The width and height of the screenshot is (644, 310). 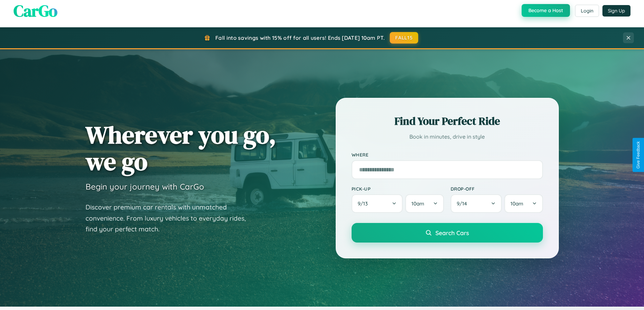 I want to click on button: Become a Host, so click(x=546, y=11).